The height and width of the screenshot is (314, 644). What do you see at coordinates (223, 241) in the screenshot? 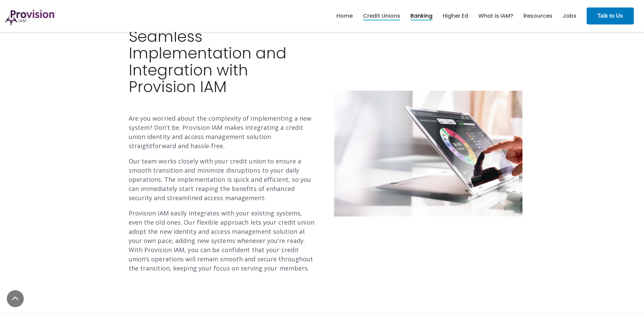
I see `p: Provision IAM easily integrates with your existing systems, even the old ones. Our flexible appro...` at bounding box center [223, 241].